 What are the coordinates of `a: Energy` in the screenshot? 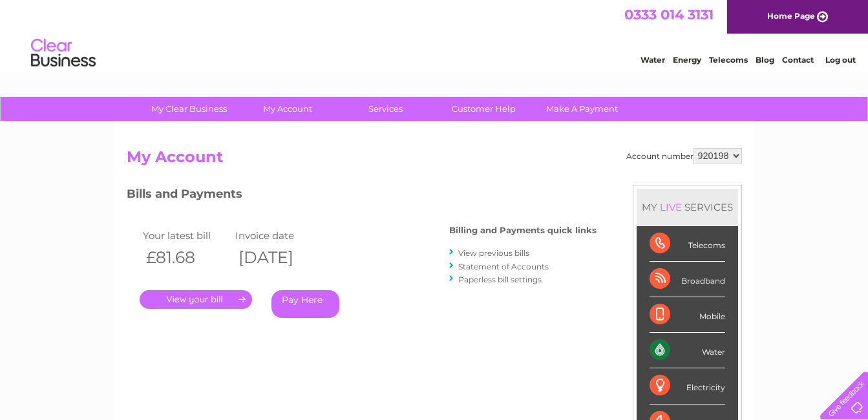 It's located at (687, 60).